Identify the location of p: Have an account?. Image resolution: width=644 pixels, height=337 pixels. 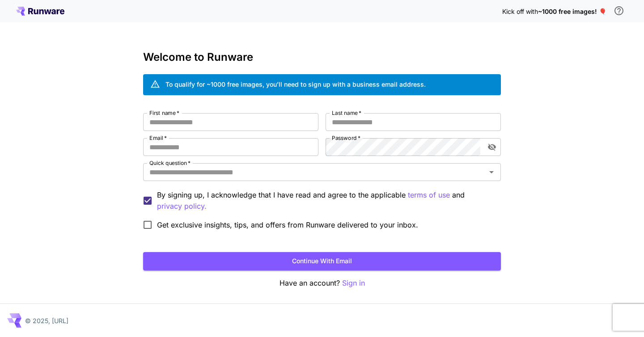
(322, 283).